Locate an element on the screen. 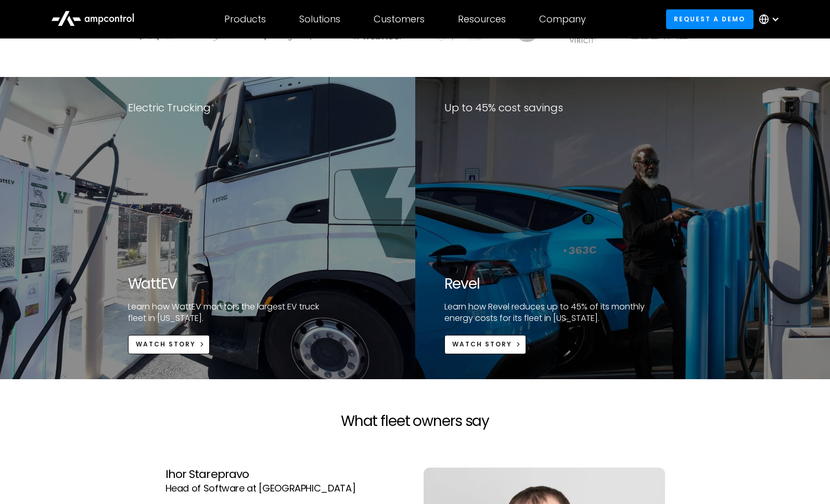  div: Ihor Starepravo is located at coordinates (286, 475).